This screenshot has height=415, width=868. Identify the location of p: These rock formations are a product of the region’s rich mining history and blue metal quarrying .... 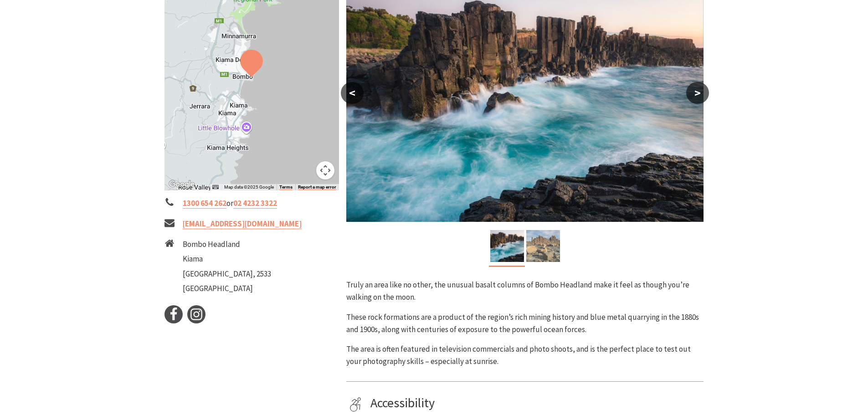
(525, 324).